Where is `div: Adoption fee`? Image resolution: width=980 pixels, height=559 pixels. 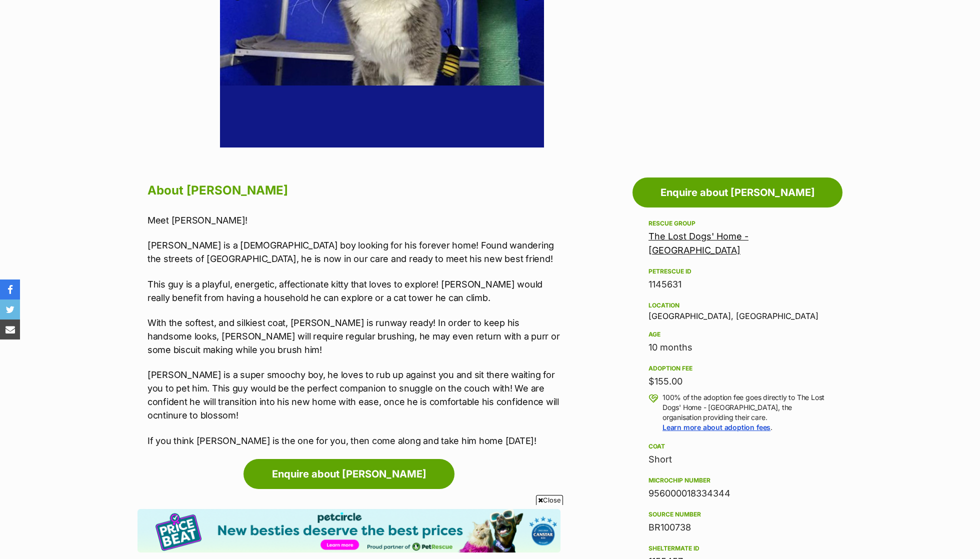
div: Adoption fee is located at coordinates (737, 369).